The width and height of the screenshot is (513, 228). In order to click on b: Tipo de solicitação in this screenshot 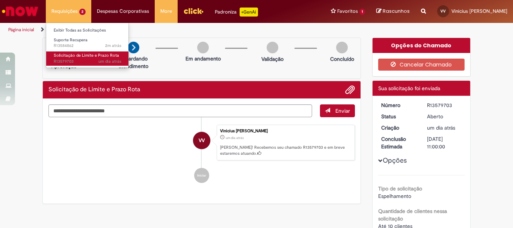, I will do `click(400, 189)`.